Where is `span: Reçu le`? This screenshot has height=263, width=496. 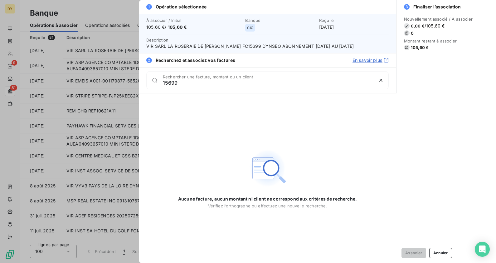
span: Reçu le is located at coordinates (354, 20).